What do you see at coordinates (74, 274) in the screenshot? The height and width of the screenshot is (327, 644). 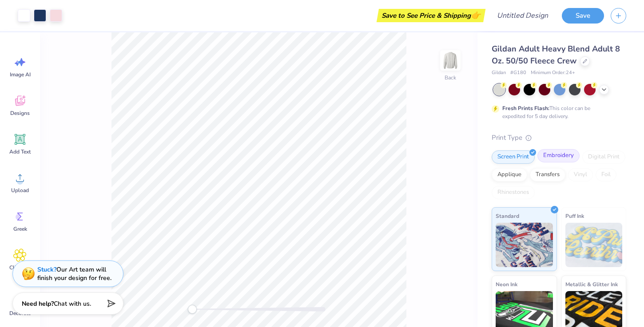 I see `div: Our Art team will finish your design for free.` at bounding box center [74, 274].